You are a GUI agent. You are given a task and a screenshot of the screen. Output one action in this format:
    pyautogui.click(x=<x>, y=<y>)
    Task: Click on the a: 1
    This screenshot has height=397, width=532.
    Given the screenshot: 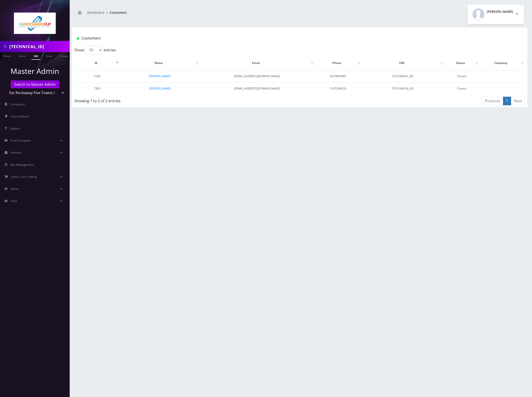 What is the action you would take?
    pyautogui.click(x=507, y=101)
    